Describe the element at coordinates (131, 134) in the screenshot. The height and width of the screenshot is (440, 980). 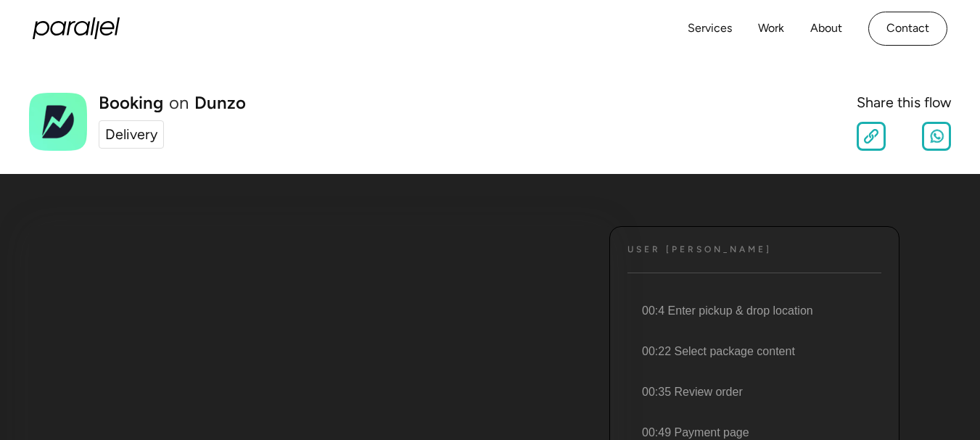
I see `a: Delivery` at that location.